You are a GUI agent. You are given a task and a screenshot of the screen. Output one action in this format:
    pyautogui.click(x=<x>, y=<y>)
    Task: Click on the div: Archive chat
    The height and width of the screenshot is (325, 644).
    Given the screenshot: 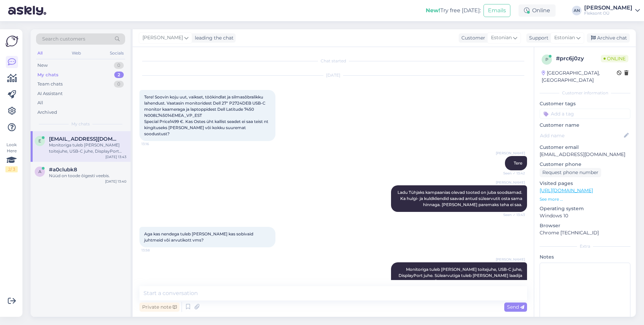 What is the action you would take?
    pyautogui.click(x=608, y=38)
    